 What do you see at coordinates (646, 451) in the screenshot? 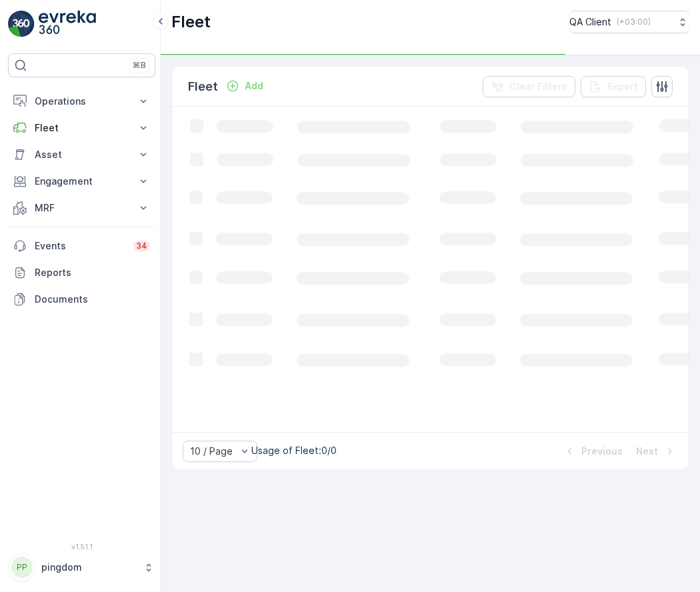
I see `p: Next` at bounding box center [646, 451].